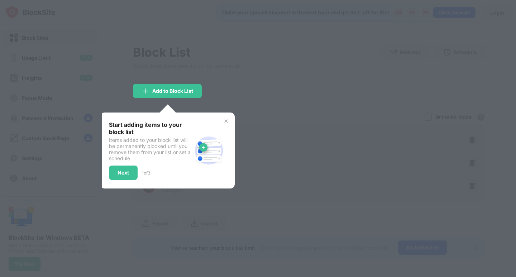  Describe the element at coordinates (150, 128) in the screenshot. I see `div: Start adding items to your block list` at that location.